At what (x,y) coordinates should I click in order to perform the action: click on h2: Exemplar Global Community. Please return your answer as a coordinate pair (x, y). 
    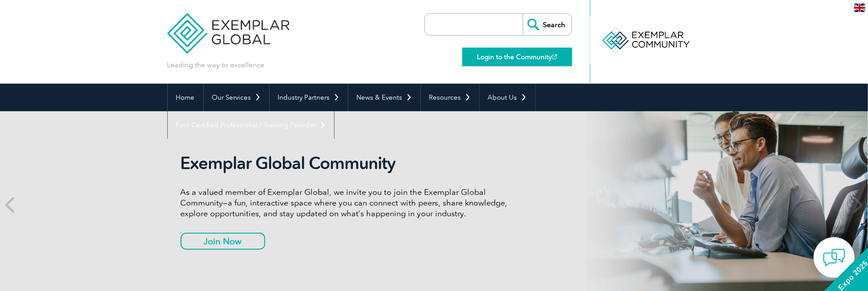
    Looking at the image, I should click on (347, 163).